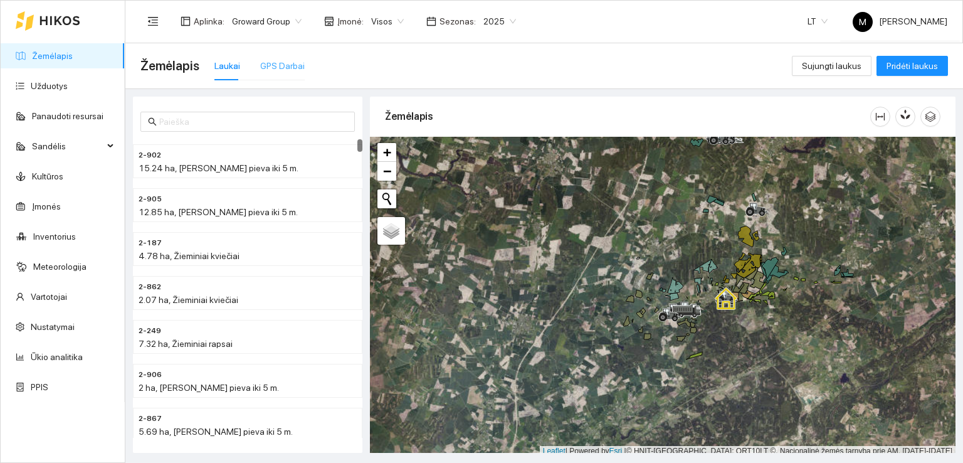  Describe the element at coordinates (153, 21) in the screenshot. I see `span: menu-fold` at that location.